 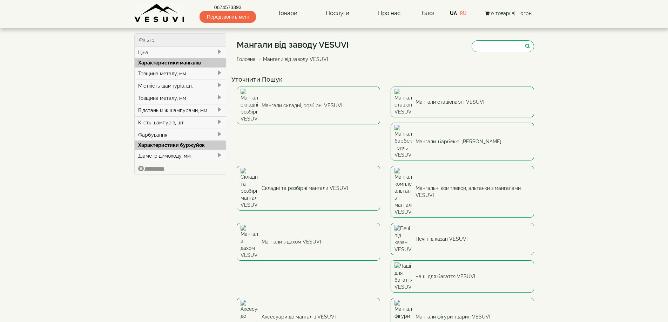 I want to click on a: Печі під казан VESUVI Печі під казан VESUVI, so click(x=462, y=239).